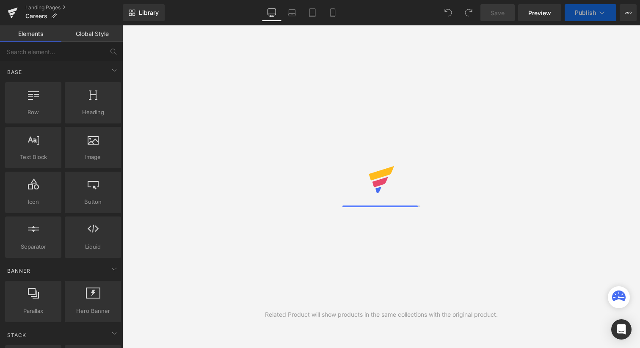 The height and width of the screenshot is (348, 640). Describe the element at coordinates (585, 13) in the screenshot. I see `span: Publish` at that location.